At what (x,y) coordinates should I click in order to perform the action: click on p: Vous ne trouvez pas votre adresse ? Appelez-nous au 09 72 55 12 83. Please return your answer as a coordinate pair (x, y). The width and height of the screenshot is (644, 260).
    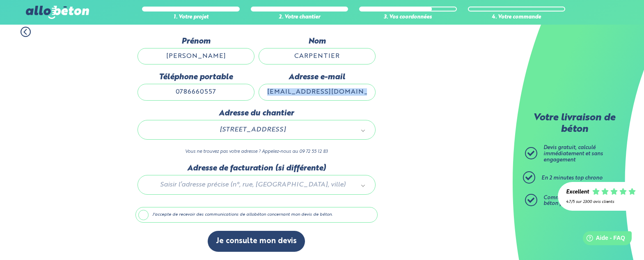
    Looking at the image, I should click on (256, 152).